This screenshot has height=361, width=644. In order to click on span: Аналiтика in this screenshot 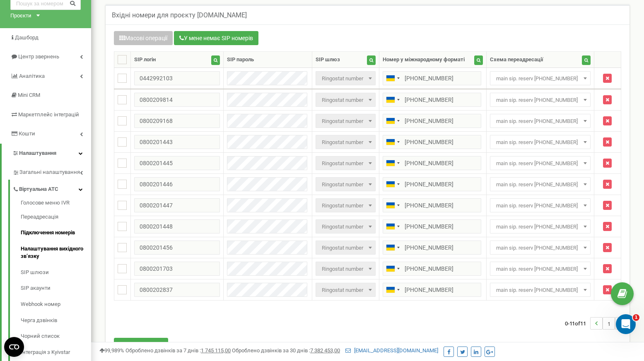, I will do `click(32, 76)`.